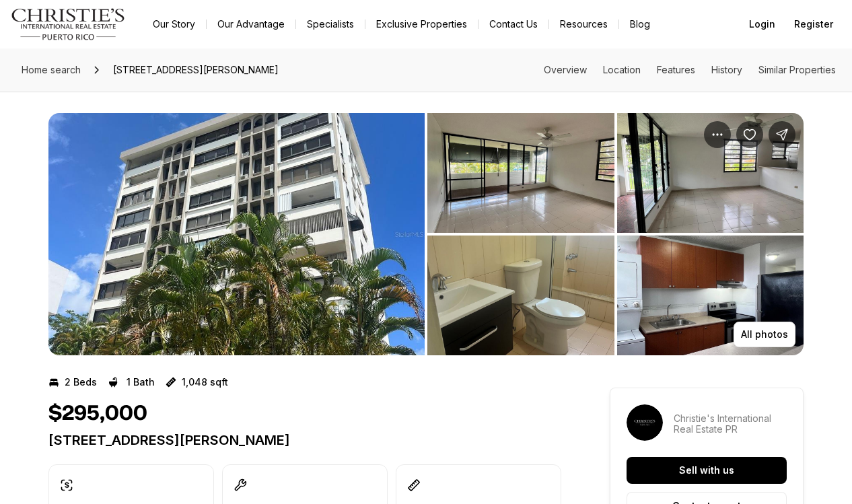 The height and width of the screenshot is (504, 852). What do you see at coordinates (205, 382) in the screenshot?
I see `p: 1,048 sqft` at bounding box center [205, 382].